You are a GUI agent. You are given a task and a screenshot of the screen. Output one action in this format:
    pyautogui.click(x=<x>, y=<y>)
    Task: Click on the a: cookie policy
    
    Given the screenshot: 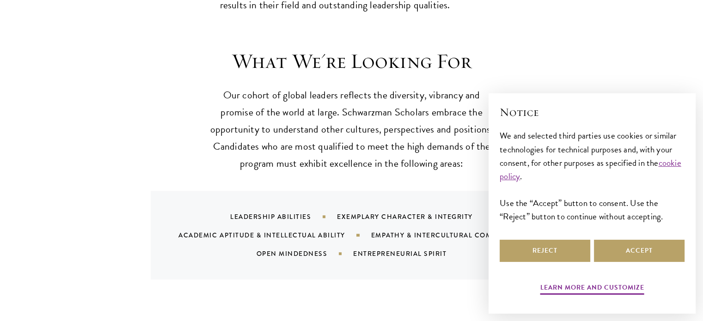 What is the action you would take?
    pyautogui.click(x=591, y=170)
    